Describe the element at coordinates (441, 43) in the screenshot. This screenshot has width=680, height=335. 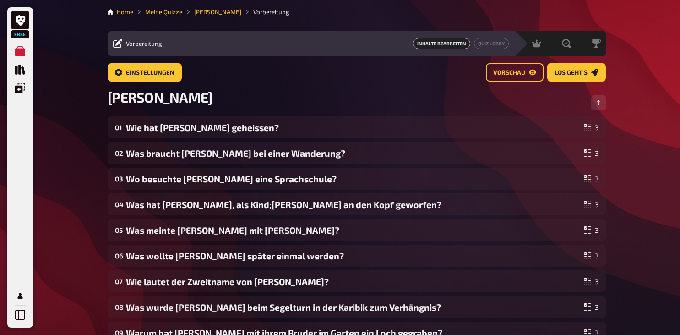
I see `span: Inhalte Bearbeiten` at that location.